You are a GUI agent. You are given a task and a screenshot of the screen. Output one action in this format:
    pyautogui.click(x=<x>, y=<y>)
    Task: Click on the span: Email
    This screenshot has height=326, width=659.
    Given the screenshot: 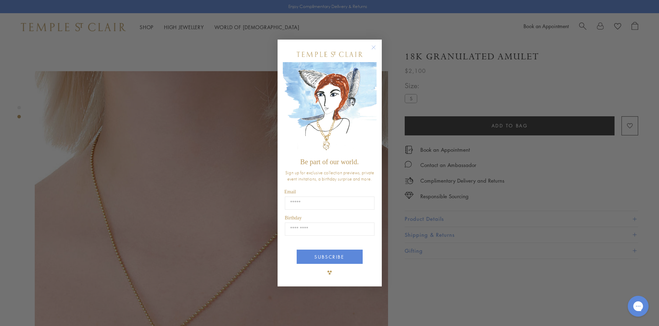 What is the action you would take?
    pyautogui.click(x=290, y=192)
    